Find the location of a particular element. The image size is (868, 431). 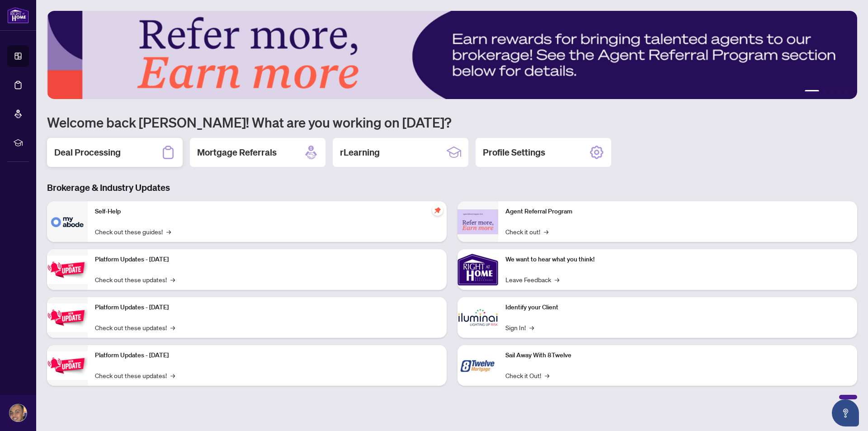

img: logo is located at coordinates (18, 15).